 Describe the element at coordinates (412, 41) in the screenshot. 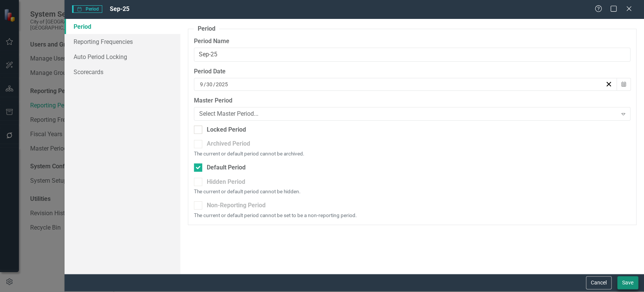

I see `label: Period Name` at that location.